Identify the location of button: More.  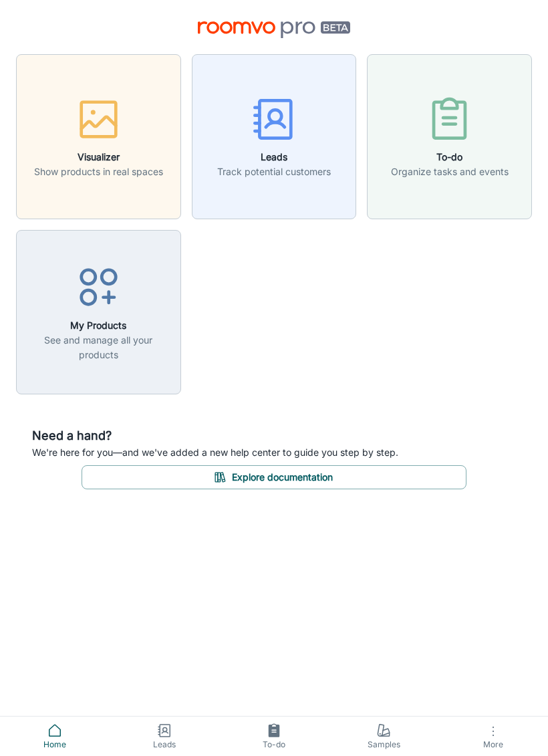
(493, 736).